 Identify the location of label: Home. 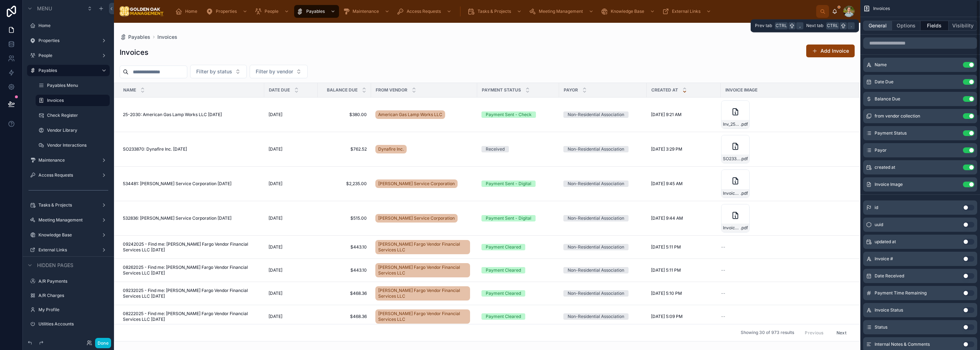
(74, 25).